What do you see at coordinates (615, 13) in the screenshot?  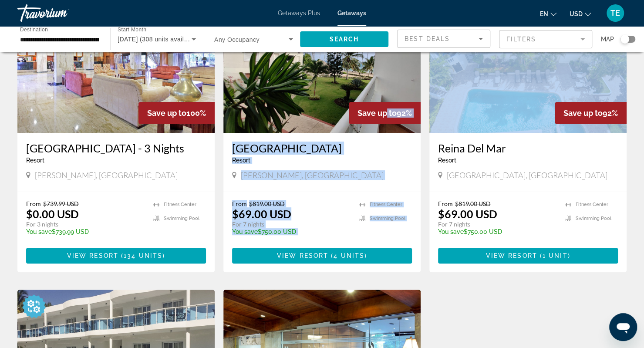 I see `span: TE` at bounding box center [615, 13].